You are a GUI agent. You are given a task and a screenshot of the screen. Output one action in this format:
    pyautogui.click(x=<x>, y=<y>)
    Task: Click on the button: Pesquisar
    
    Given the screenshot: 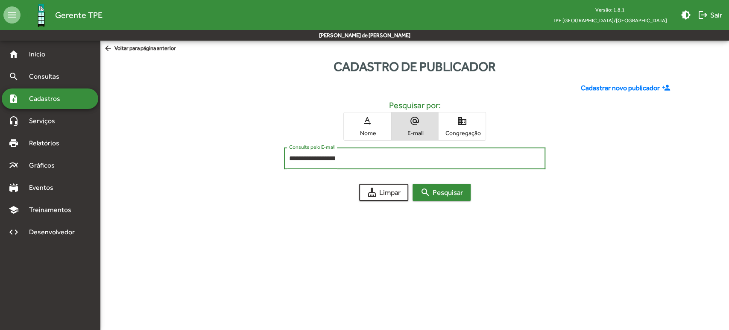 What is the action you would take?
    pyautogui.click(x=442, y=192)
    